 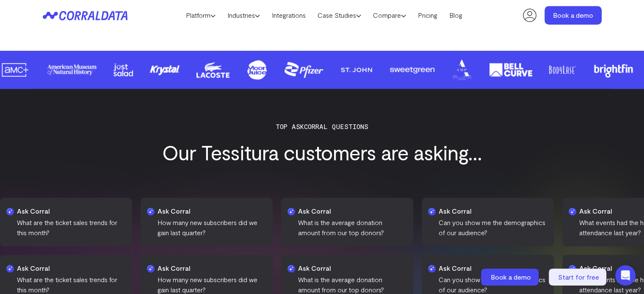 I want to click on a: Industries, so click(x=243, y=15).